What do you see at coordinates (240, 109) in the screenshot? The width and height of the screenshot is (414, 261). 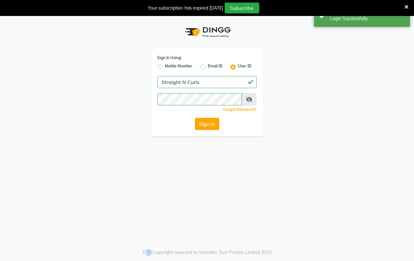 I see `a: Forgot Password?` at bounding box center [240, 109].